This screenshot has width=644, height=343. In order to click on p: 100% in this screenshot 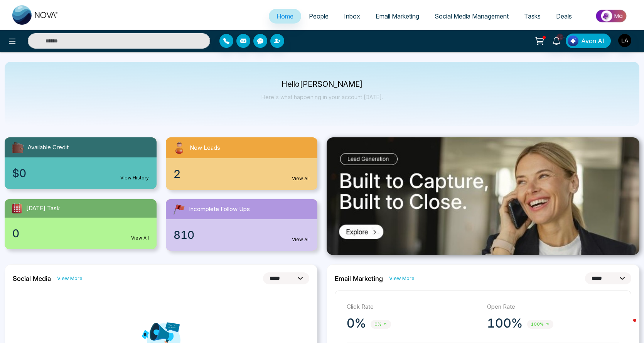, I will do `click(505, 323)`.